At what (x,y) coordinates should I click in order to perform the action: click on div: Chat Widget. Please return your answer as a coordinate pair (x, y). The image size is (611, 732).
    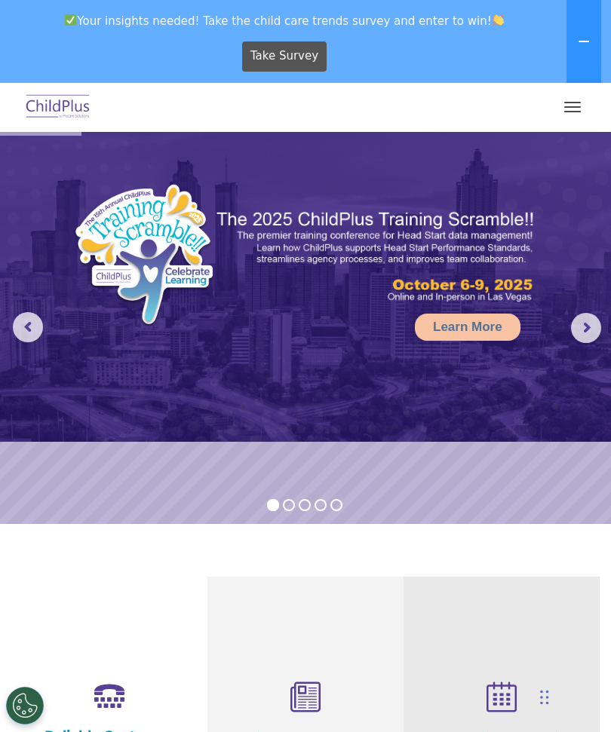
    Looking at the image, I should click on (573, 696).